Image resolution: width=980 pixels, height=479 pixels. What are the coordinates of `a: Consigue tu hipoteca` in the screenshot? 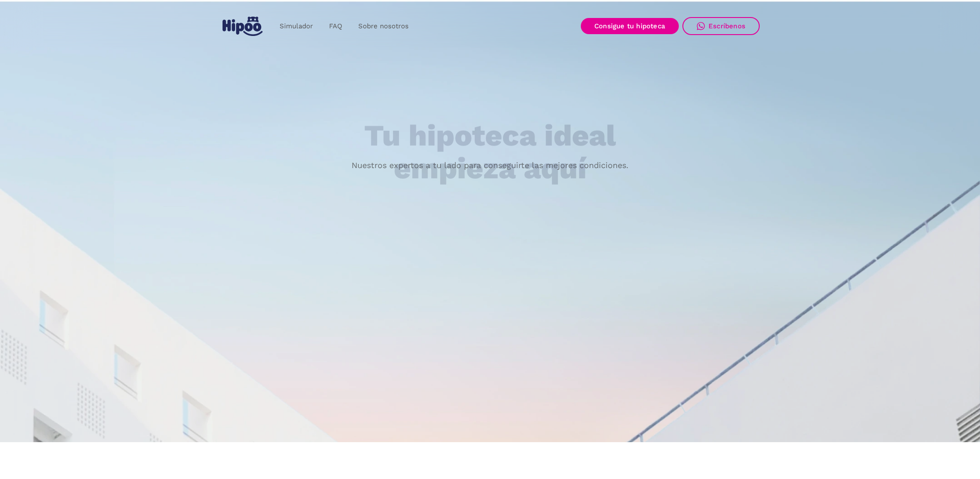 It's located at (630, 26).